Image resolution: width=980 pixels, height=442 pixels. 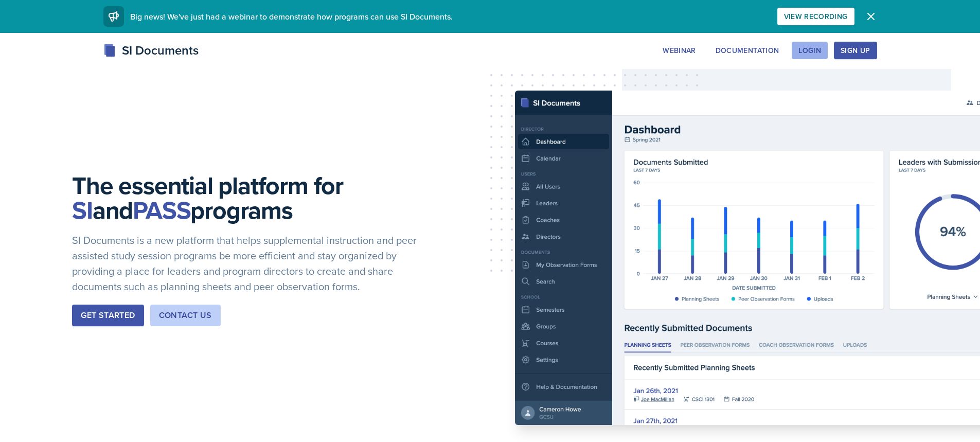 I want to click on button: Get Started, so click(x=108, y=315).